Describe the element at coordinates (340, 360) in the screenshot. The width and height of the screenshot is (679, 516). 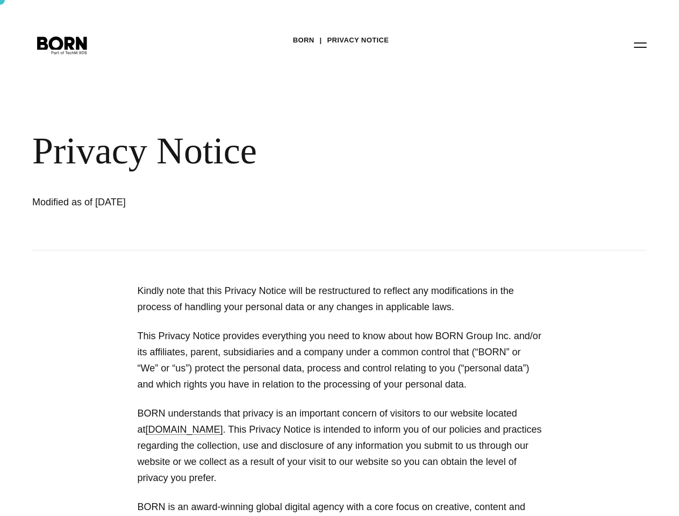
I see `p: This Privacy Notice provides everything you need to know about how BORN Group Inc. and/or its aff...` at that location.